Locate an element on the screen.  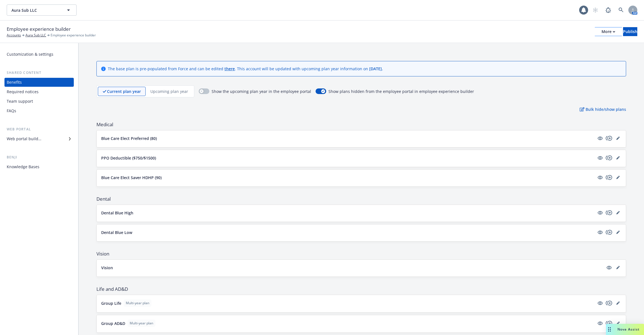
p: Blue Care Elect Preferred (80) is located at coordinates (129, 138).